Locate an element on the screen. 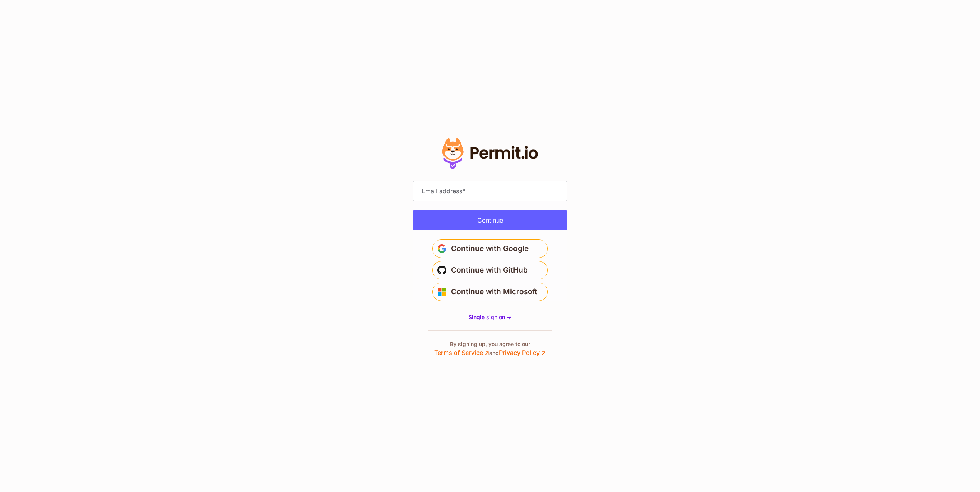  span: Continue with GitHub is located at coordinates (490, 271).